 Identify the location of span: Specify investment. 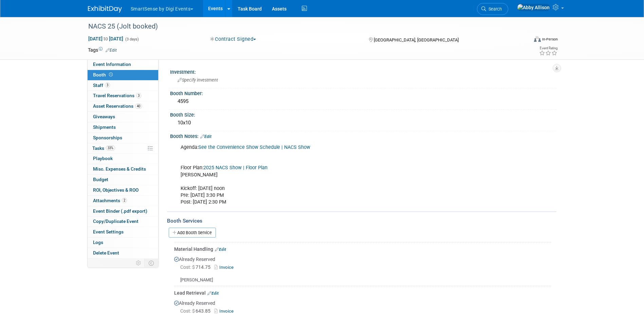
(198, 80).